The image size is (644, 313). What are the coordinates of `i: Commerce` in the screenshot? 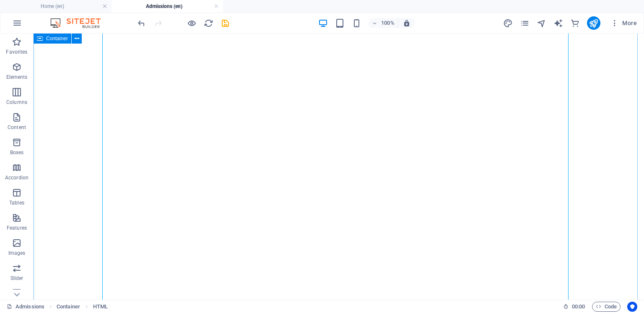 It's located at (574, 23).